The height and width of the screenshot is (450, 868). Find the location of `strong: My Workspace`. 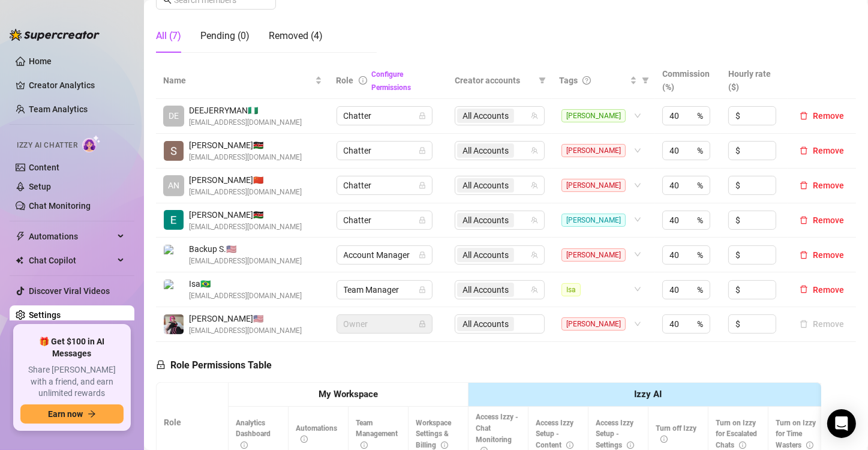

strong: My Workspace is located at coordinates (348, 394).